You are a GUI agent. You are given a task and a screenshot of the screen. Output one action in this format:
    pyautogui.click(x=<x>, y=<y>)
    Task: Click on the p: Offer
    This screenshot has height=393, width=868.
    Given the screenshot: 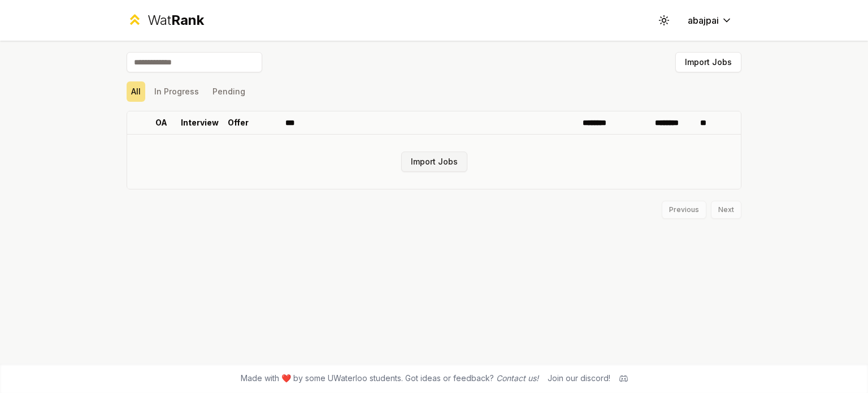 What is the action you would take?
    pyautogui.click(x=238, y=122)
    